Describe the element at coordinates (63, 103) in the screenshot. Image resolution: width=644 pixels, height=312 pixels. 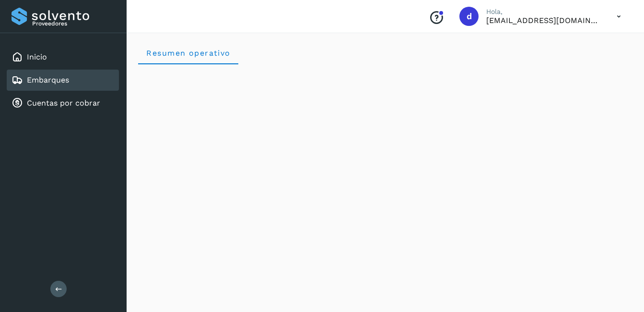
I see `a: Cuentas por cobrar` at that location.